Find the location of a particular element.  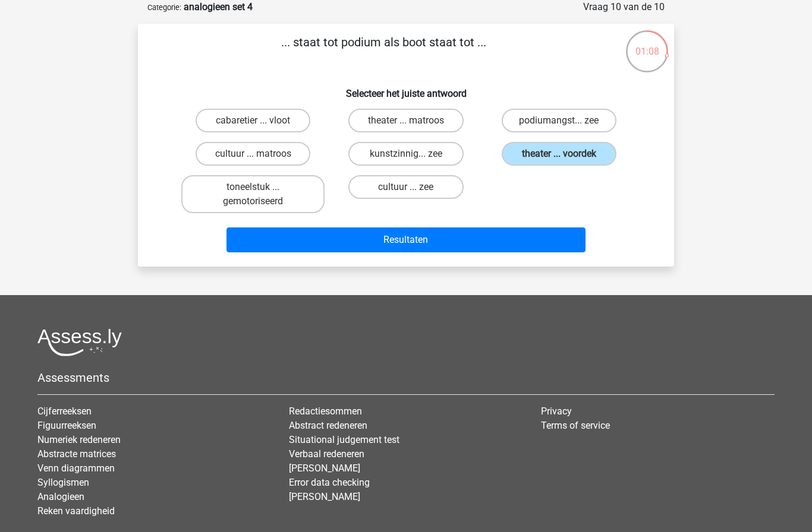

label: theater ... voordek is located at coordinates (559, 154).